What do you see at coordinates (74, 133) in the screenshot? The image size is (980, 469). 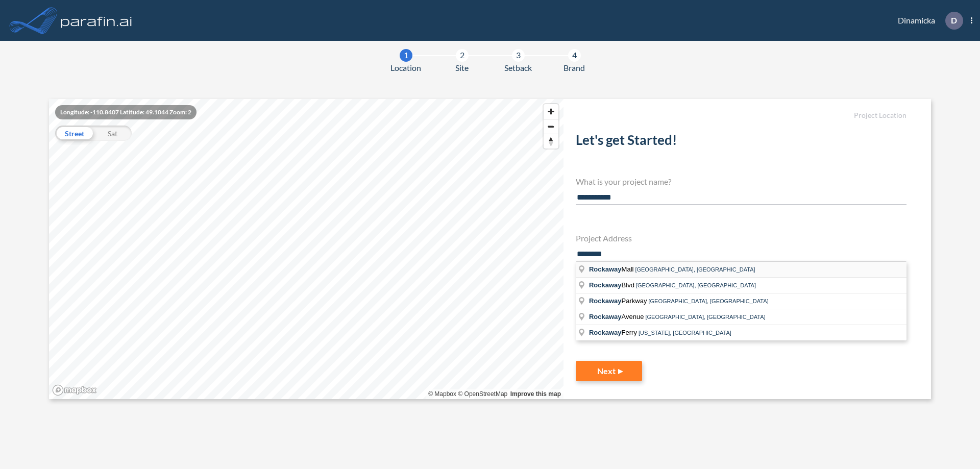 I see `div: Street` at bounding box center [74, 133].